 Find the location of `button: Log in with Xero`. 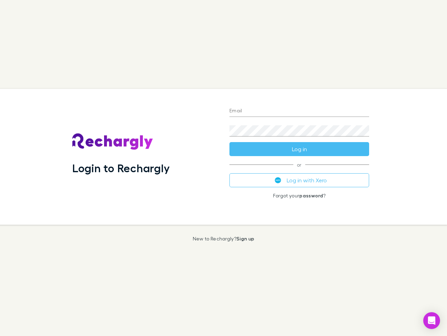

button: Log in with Xero is located at coordinates (300, 180).